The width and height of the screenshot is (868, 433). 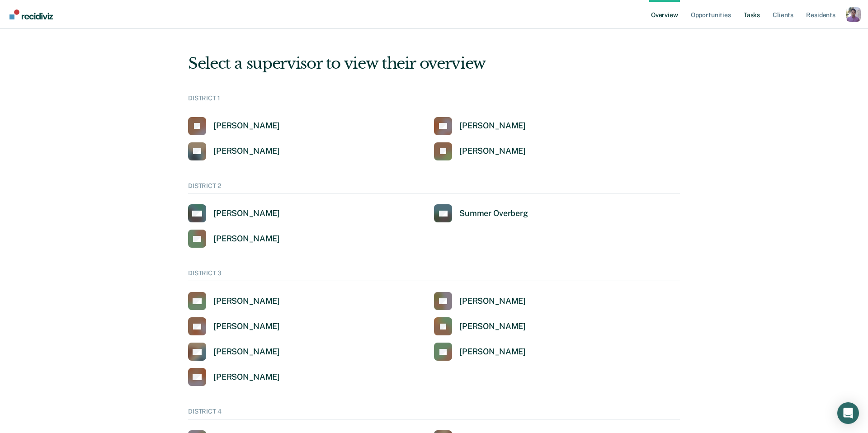 I want to click on div: DISTRICT 3, so click(x=434, y=275).